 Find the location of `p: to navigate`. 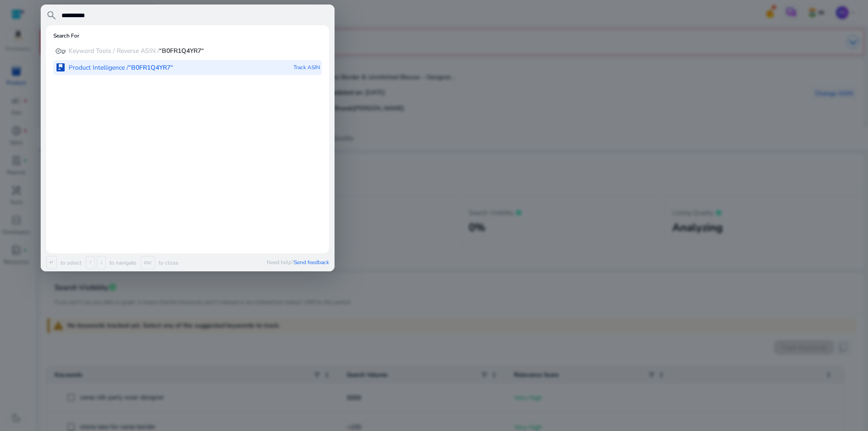

p: to navigate is located at coordinates (121, 263).